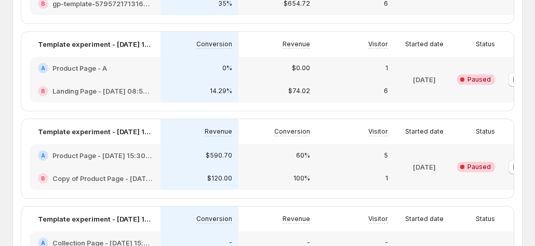 Image resolution: width=535 pixels, height=246 pixels. What do you see at coordinates (302, 178) in the screenshot?
I see `p: 100%` at bounding box center [302, 178].